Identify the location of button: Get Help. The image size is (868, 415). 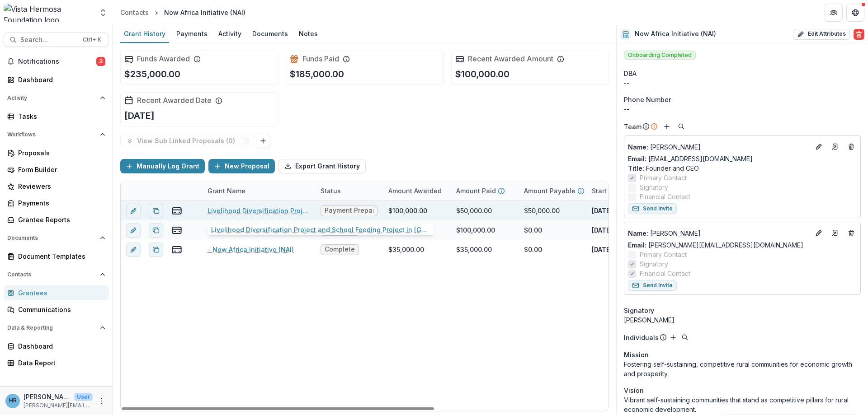
(855, 13).